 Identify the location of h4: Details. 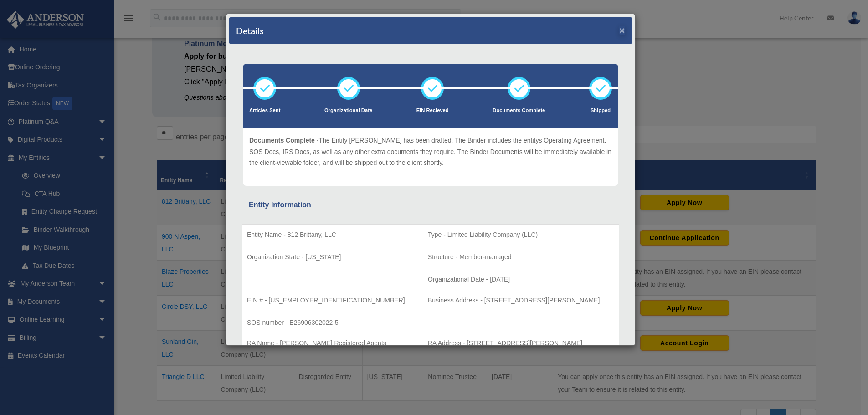
(250, 31).